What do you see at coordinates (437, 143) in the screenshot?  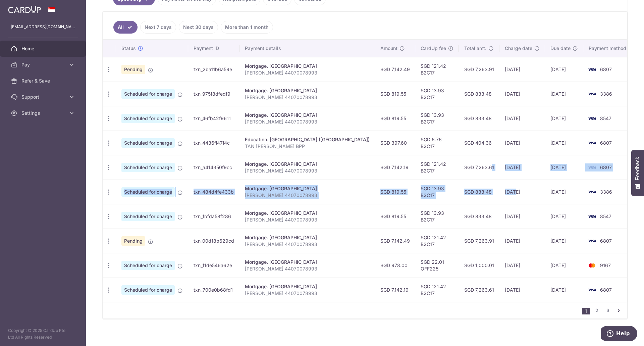 I see `td: SGD 6.76 B2C17` at bounding box center [437, 143].